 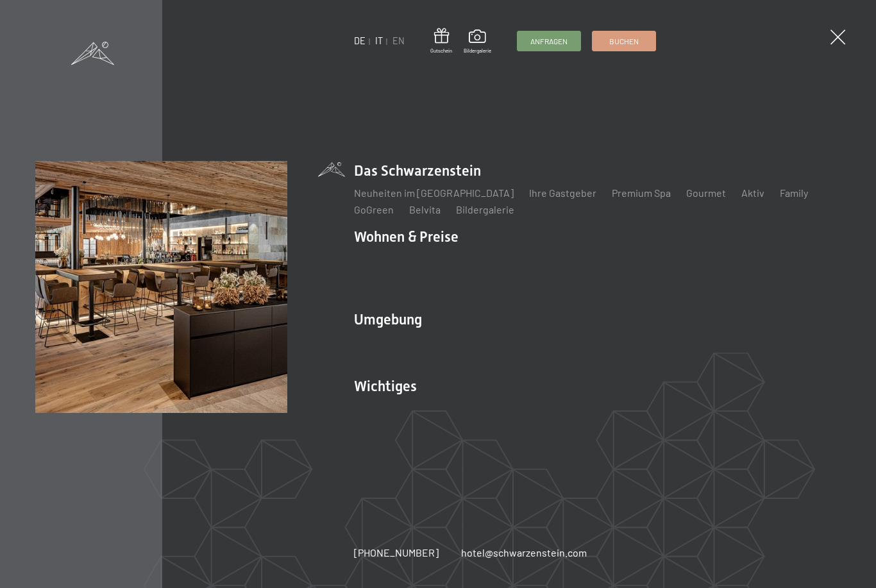 What do you see at coordinates (549, 41) in the screenshot?
I see `span: Anfragen` at bounding box center [549, 41].